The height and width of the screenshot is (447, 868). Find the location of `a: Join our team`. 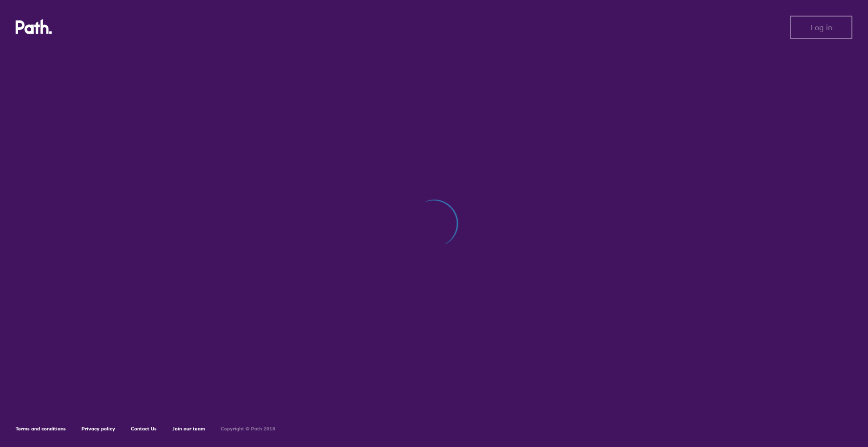

a: Join our team is located at coordinates (189, 429).